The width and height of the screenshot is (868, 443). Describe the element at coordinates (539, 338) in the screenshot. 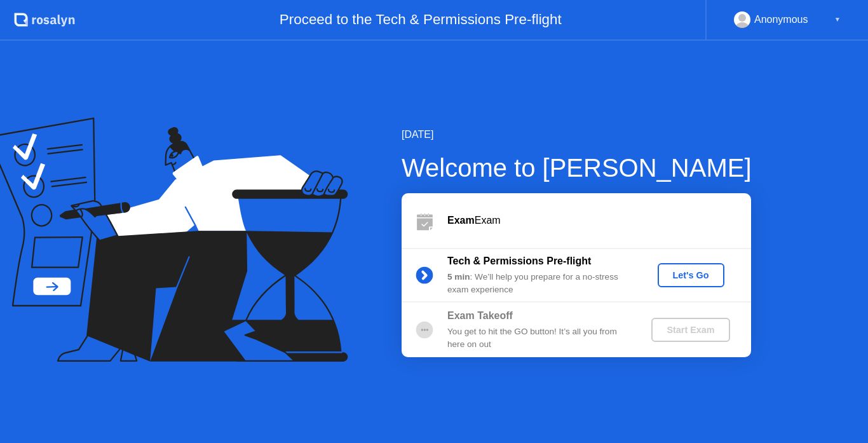

I see `div: You get to hit the GO button! It’s all you from here on out` at that location.